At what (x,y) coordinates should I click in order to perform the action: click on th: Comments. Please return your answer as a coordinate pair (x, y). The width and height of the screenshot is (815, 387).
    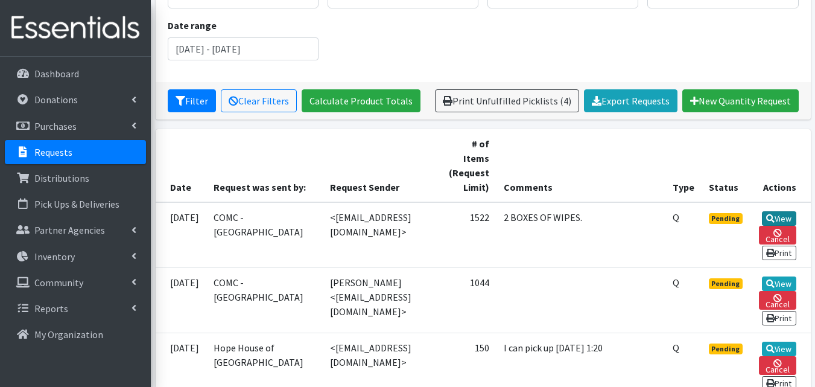
    Looking at the image, I should click on (580, 165).